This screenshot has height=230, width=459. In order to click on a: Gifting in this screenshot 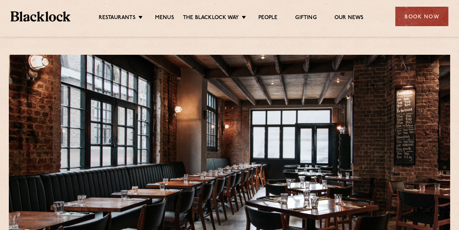, I will do `click(306, 18)`.